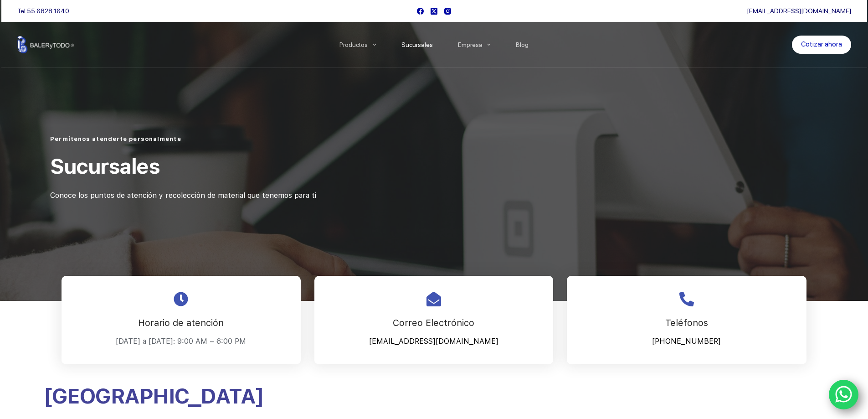  I want to click on a: Instagram, so click(447, 11).